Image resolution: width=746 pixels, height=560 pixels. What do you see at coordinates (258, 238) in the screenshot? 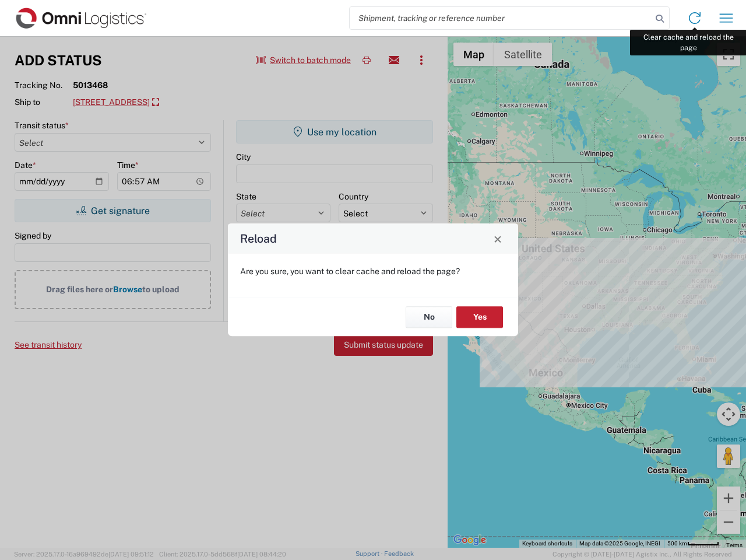
I see `h4: Reload` at bounding box center [258, 238].